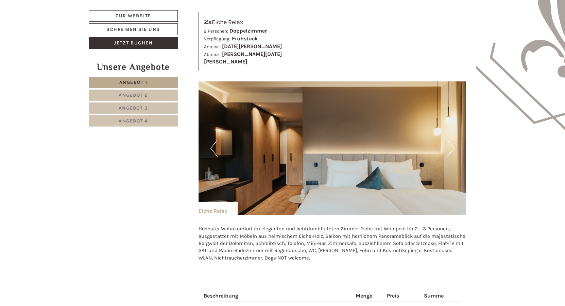  Describe the element at coordinates (133, 82) in the screenshot. I see `span: Angebot 1` at that location.